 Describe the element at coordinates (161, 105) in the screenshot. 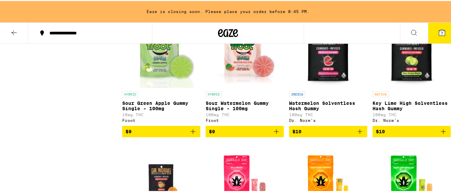

I see `p: Sour Green Apple Gummy Single - 100mg` at that location.